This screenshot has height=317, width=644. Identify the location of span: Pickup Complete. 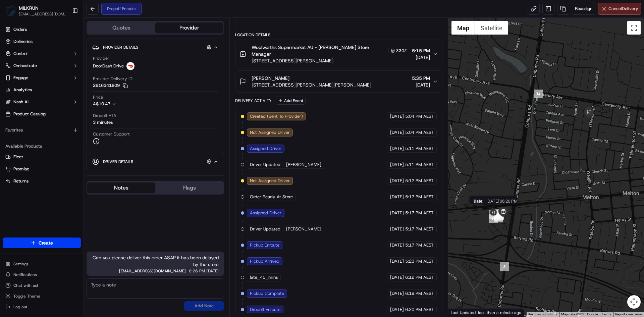
(267, 294).